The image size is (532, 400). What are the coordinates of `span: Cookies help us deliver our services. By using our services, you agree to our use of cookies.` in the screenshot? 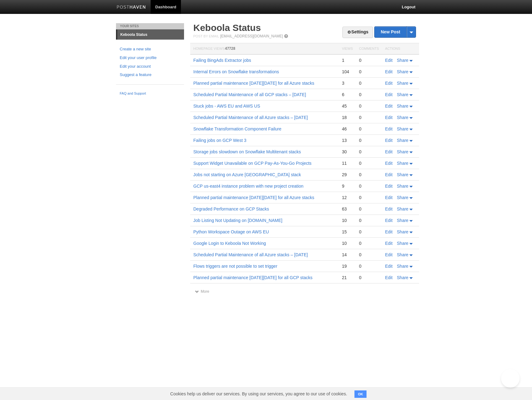 It's located at (259, 394).